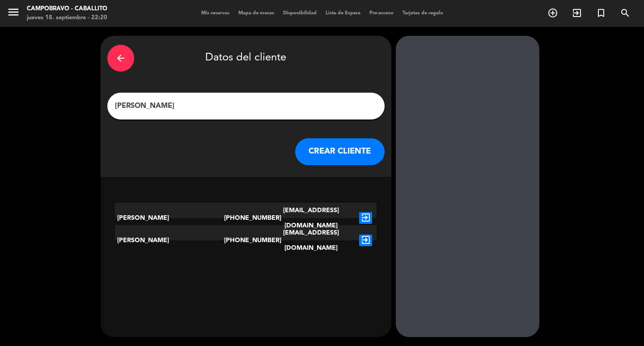 The height and width of the screenshot is (346, 644). Describe the element at coordinates (343, 13) in the screenshot. I see `span: Lista de Espera` at that location.